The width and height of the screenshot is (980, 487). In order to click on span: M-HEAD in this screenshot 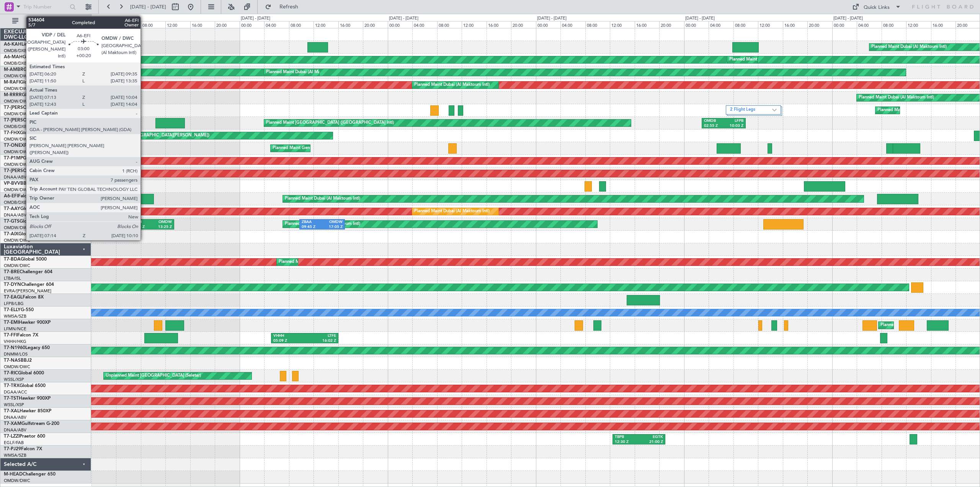, I will do `click(13, 474)`.